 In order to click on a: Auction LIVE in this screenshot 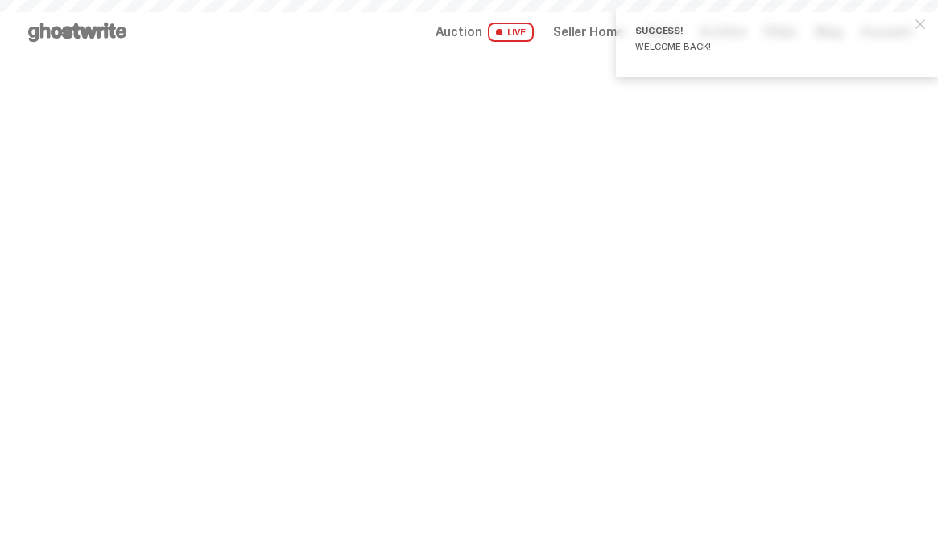, I will do `click(484, 32)`.